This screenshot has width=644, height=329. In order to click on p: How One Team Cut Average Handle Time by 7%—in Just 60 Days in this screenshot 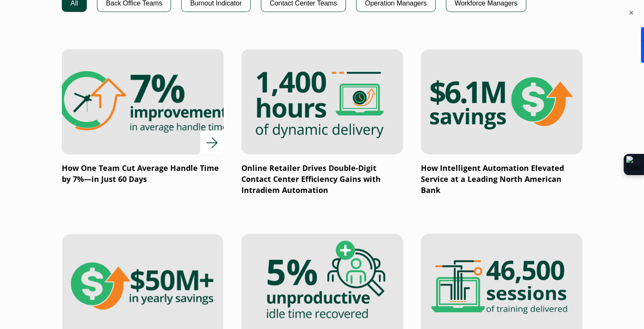, I will do `click(143, 174)`.